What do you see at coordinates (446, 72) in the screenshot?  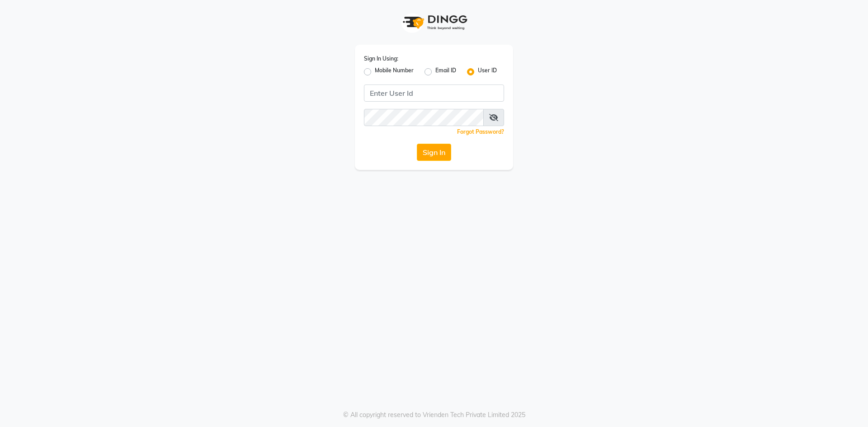 I see `label: Email ID` at bounding box center [446, 72].